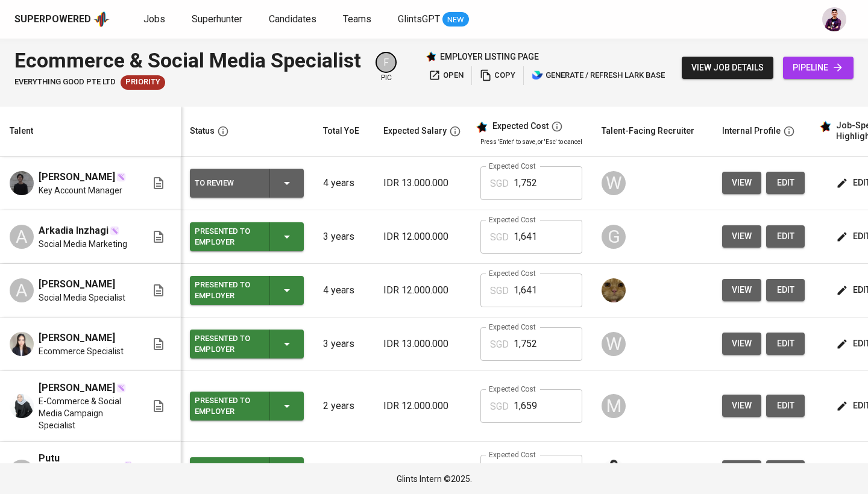  I want to click on div: Status, so click(202, 131).